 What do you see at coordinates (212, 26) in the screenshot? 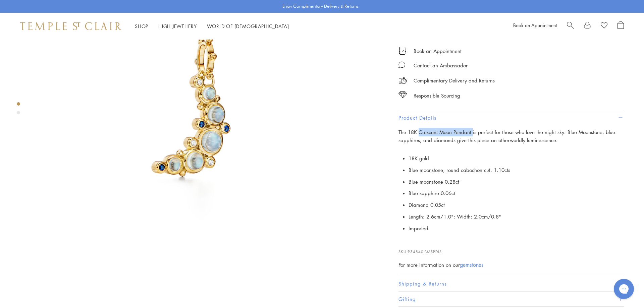
I see `nav: Main navigation` at bounding box center [212, 26].